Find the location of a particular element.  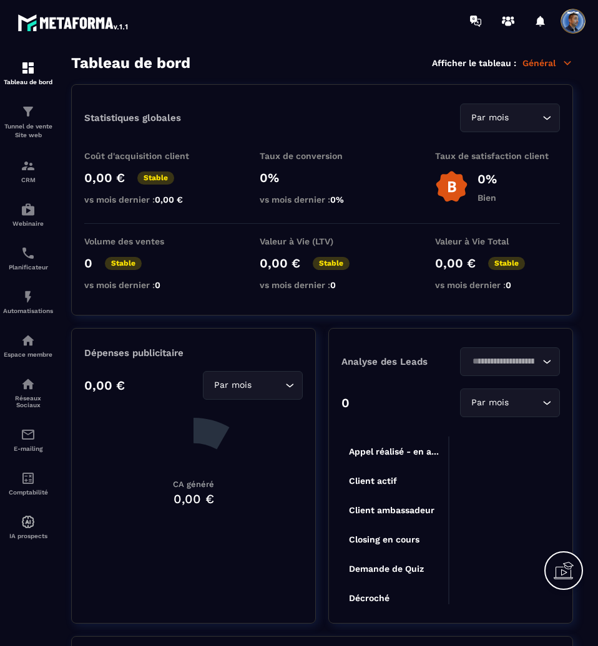

a: emailemailE-mailing is located at coordinates (28, 440).